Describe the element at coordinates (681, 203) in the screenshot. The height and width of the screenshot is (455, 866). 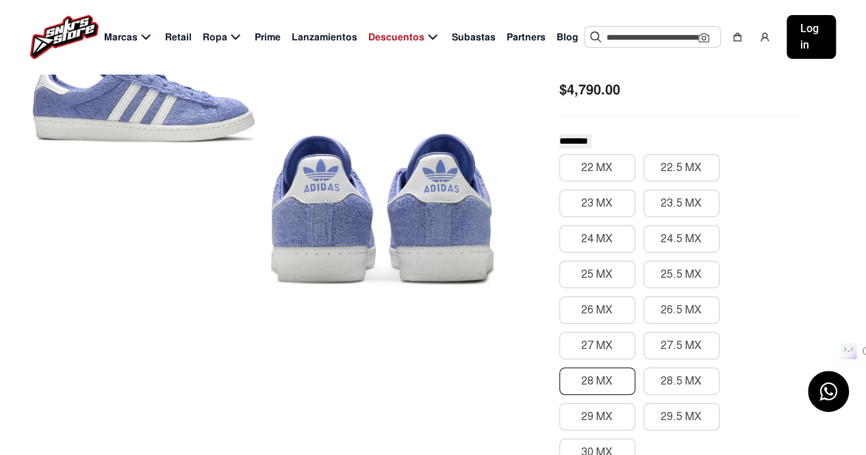
I see `button: 23.5 MX` at that location.